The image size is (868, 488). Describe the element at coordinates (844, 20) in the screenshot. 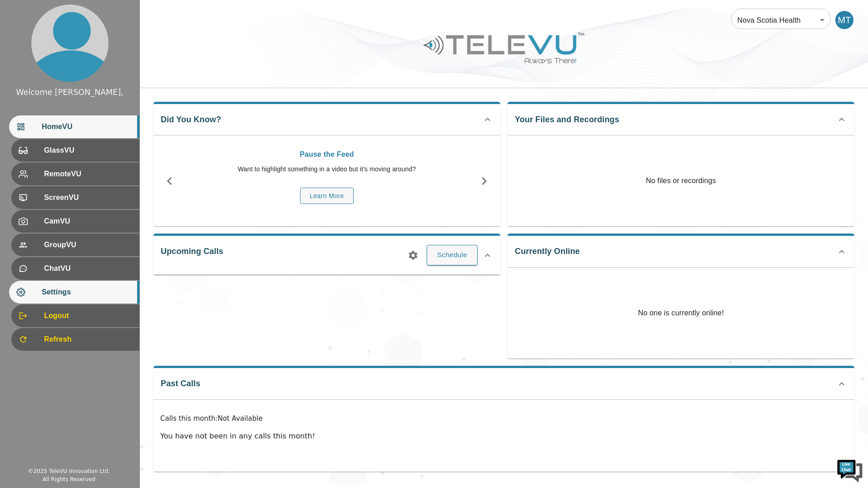

I see `div: MT` at that location.